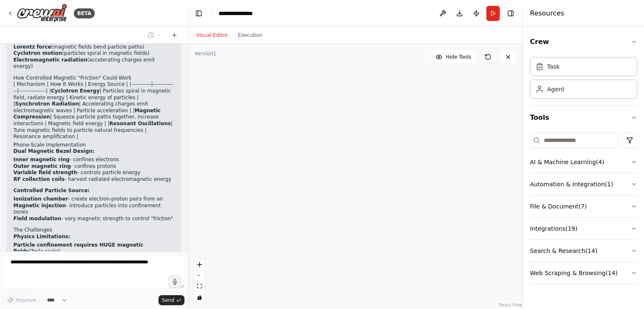  I want to click on strong: Synchrotron Radiation, so click(47, 104).